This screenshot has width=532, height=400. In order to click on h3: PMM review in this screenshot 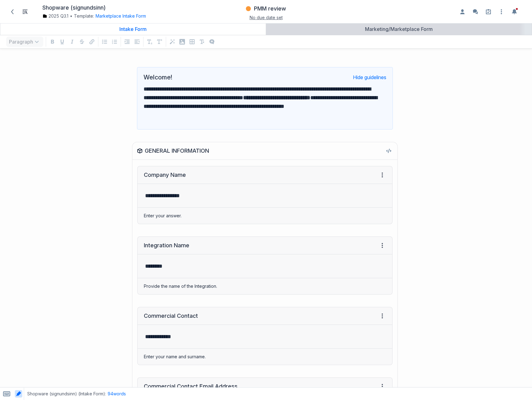, I will do `click(270, 9)`.